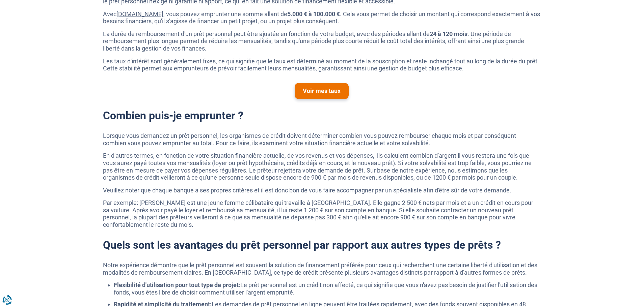 The image size is (643, 307). What do you see at coordinates (322, 245) in the screenshot?
I see `h2: Quels sont les avantages du prêt personnel par rapport aux autres types de prêts ?` at bounding box center [322, 245].